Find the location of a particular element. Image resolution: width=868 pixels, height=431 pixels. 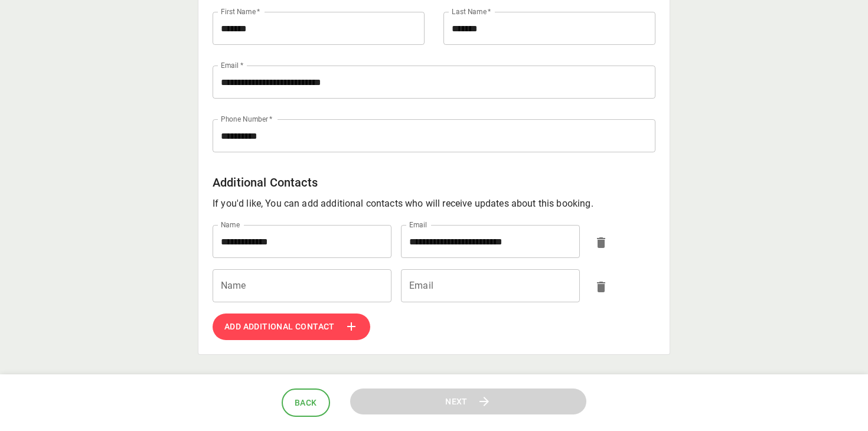

label: Name is located at coordinates (230, 225).